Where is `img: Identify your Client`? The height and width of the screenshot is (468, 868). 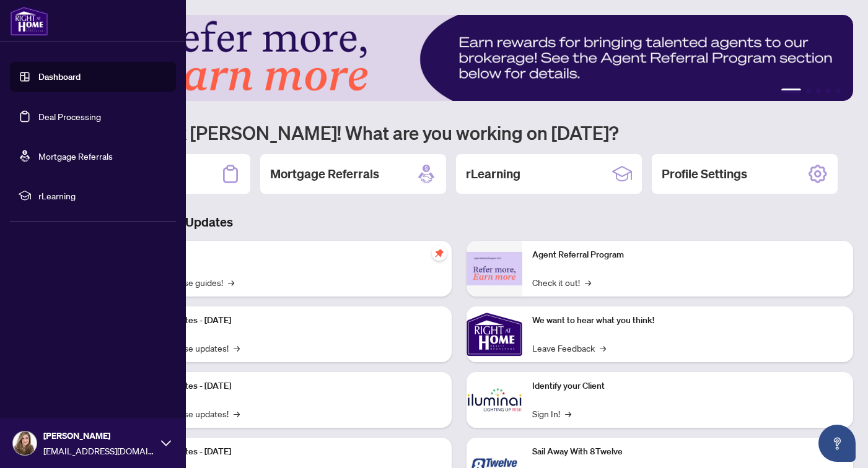
img: Identify your Client is located at coordinates (495, 400).